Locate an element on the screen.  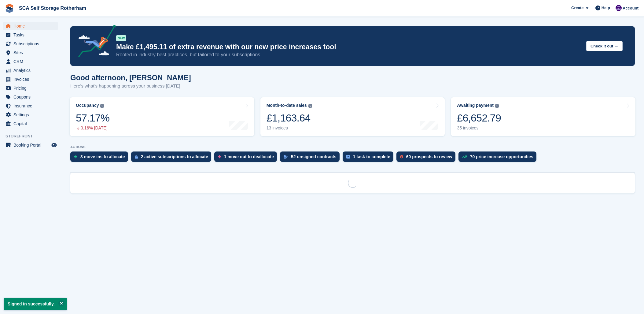
img: prospect-51fa495bee0391a8d652442698ab0144808aea92771e9ea1ae160a38d050c398.svg is located at coordinates (402, 157).